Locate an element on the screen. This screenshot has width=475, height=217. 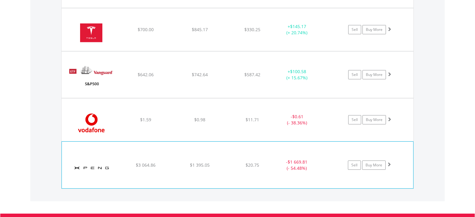
span: $642.06 is located at coordinates (146, 75).